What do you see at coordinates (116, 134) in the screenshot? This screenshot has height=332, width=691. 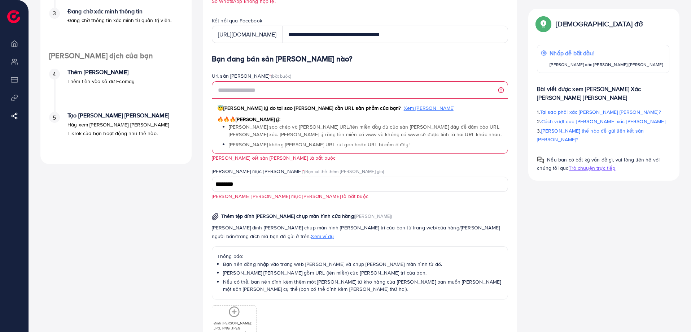 I see `li: Tạo tài khoản quảng cáo` at bounding box center [116, 134].